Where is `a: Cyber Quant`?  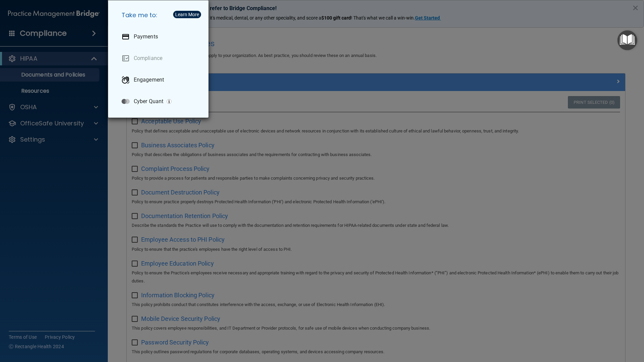
a: Cyber Quant is located at coordinates (160, 102).